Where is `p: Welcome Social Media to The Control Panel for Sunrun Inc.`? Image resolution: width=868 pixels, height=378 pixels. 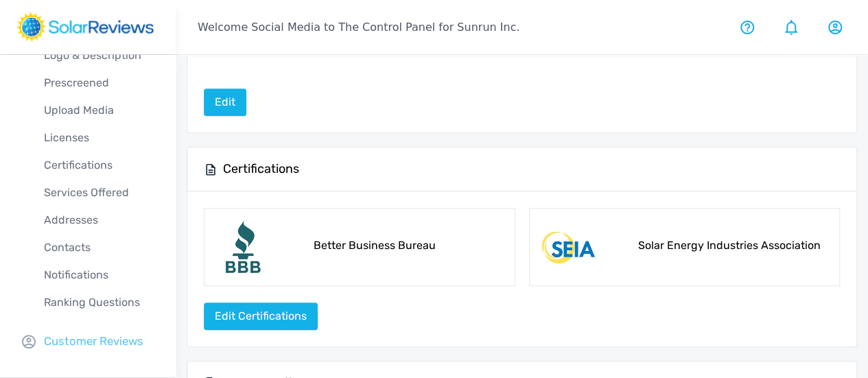 p: Welcome Social Media to The Control Panel for Sunrun Inc. is located at coordinates (358, 27).